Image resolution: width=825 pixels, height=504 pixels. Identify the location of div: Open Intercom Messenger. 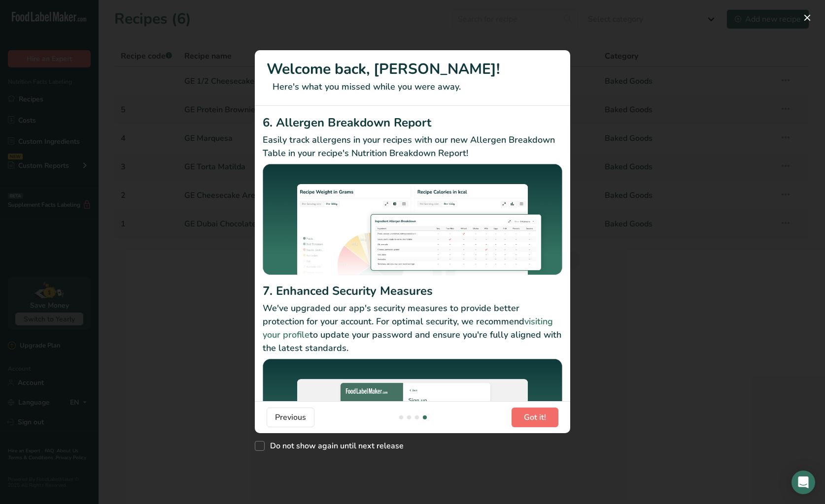
(804, 483).